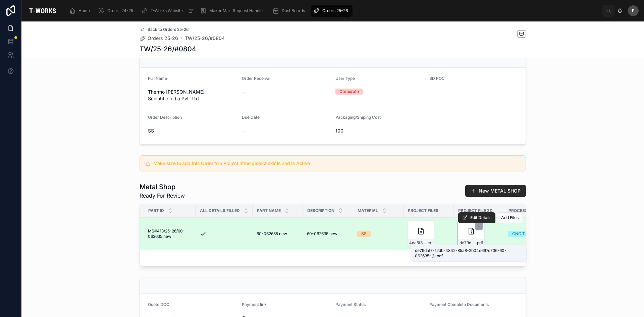 The width and height of the screenshot is (644, 317). Describe the element at coordinates (351, 304) in the screenshot. I see `span: Payment Status` at that location.